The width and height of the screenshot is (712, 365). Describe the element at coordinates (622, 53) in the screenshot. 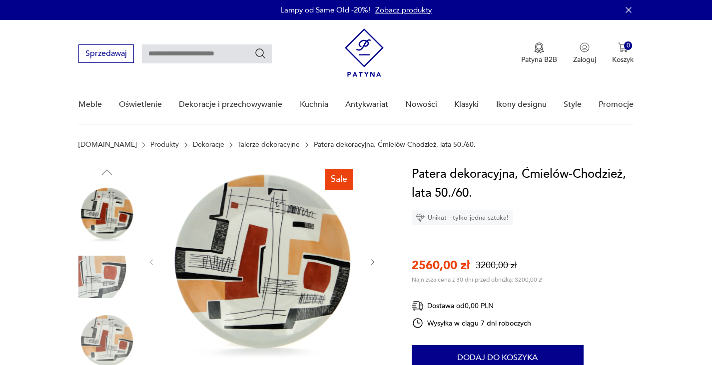

I see `button: 0Koszyk` at that location.